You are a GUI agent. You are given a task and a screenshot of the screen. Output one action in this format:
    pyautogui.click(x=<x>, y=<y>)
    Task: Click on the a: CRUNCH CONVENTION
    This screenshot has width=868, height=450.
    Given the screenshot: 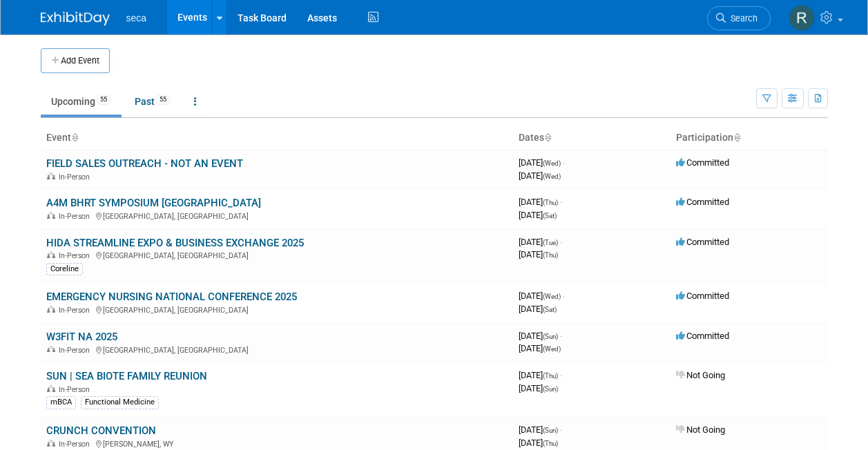 What is the action you would take?
    pyautogui.click(x=100, y=431)
    